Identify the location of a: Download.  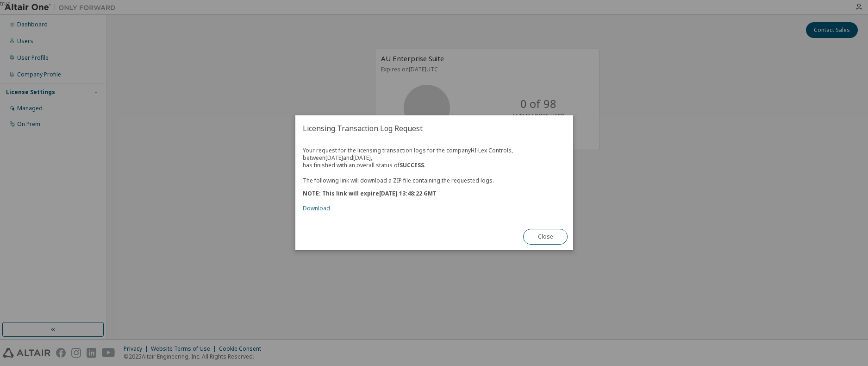
(316, 208).